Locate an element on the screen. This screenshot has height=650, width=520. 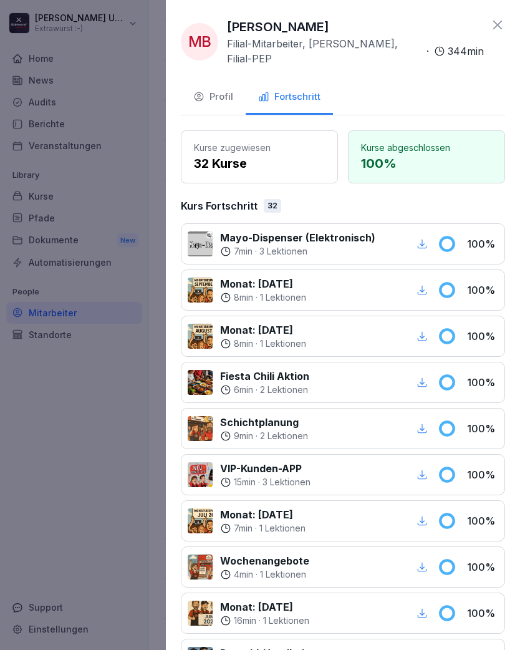
p: 9 min is located at coordinates (243, 436).